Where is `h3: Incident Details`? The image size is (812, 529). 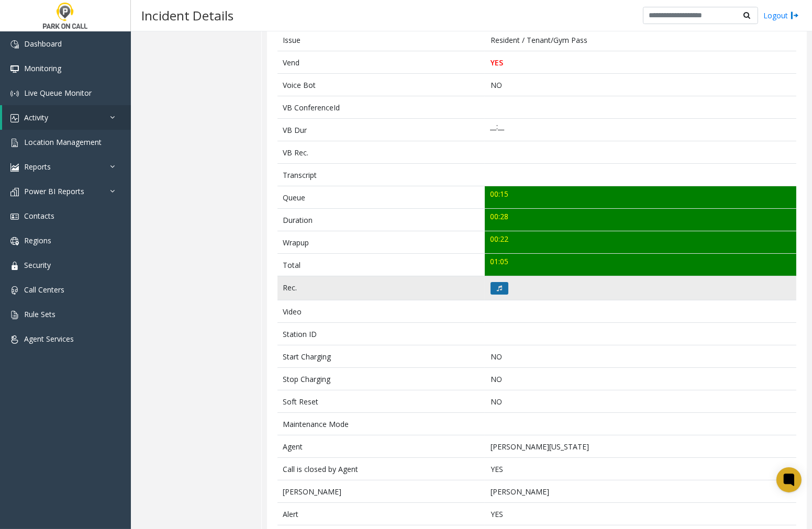
h3: Incident Details is located at coordinates (188, 15).